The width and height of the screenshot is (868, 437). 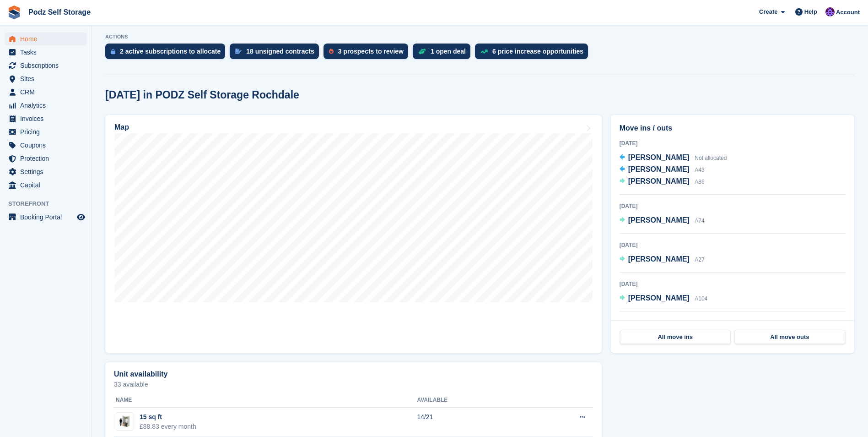 What do you see at coordinates (170, 51) in the screenshot?
I see `div: 2 active subscriptions to allocate` at bounding box center [170, 51].